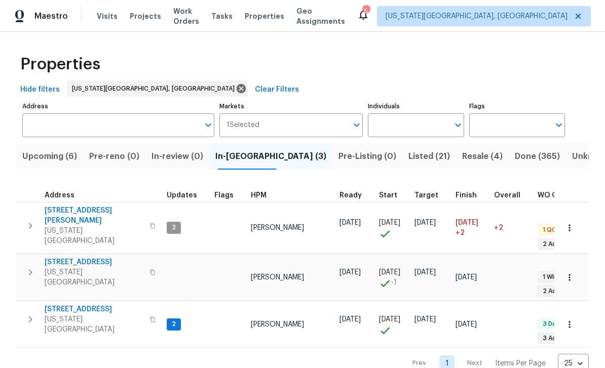 The width and height of the screenshot is (605, 368). I want to click on span: WO Completion, so click(565, 195).